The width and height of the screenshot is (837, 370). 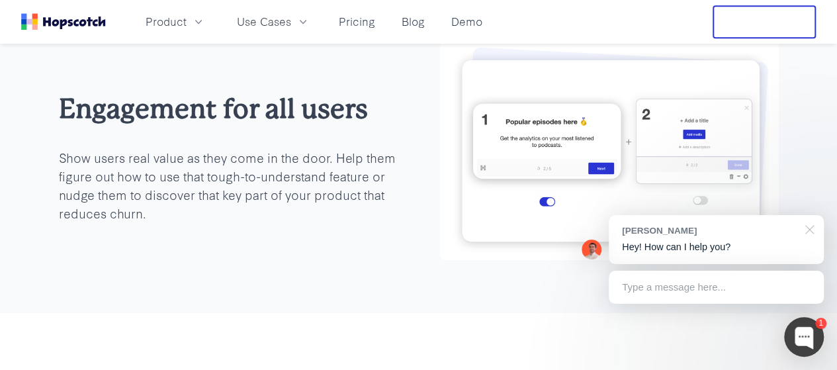 I want to click on button: Use Cases, so click(x=273, y=21).